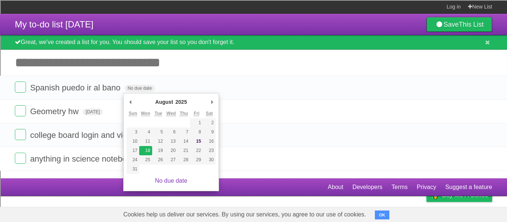  I want to click on button: 25, so click(146, 160).